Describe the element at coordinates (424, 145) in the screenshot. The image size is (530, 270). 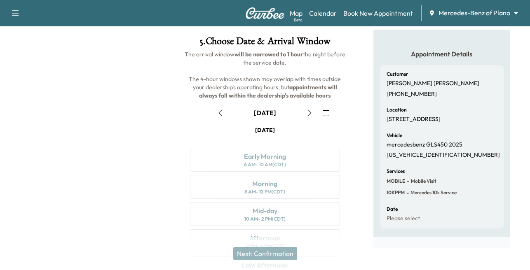
I see `p: mercedesbenz GLS450 2025` at that location.